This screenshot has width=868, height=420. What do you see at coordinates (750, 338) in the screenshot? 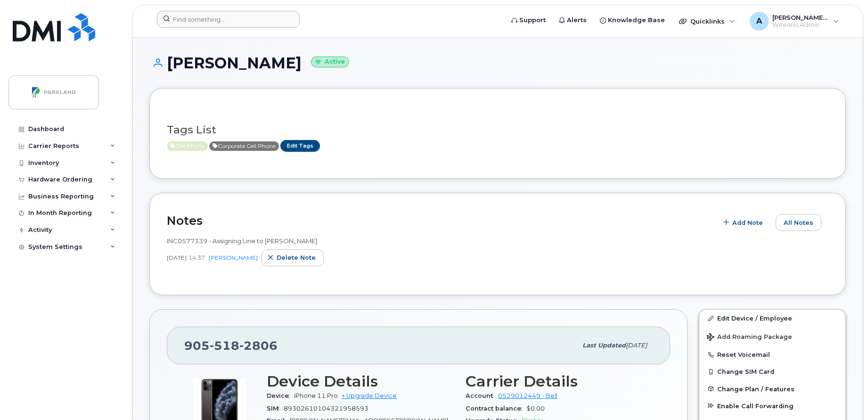
I see `span: Add Roaming Package` at bounding box center [750, 338].